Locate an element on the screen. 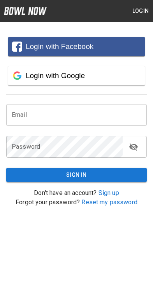  a: Reset my password is located at coordinates (109, 202).